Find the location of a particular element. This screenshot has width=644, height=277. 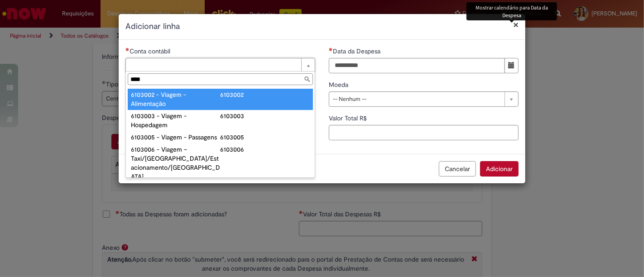

div: 6103003 - Viagem - Hospedagem is located at coordinates (176, 121).